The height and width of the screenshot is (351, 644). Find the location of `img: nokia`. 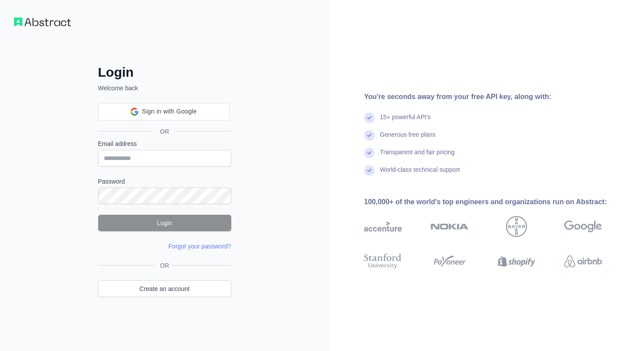

img: nokia is located at coordinates (450, 227).